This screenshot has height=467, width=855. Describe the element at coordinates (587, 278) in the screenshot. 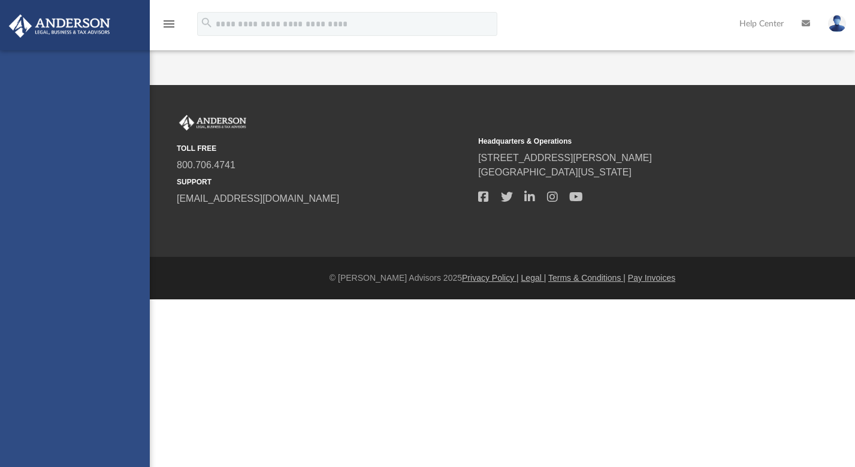

I see `a: Terms & Conditions |` at that location.